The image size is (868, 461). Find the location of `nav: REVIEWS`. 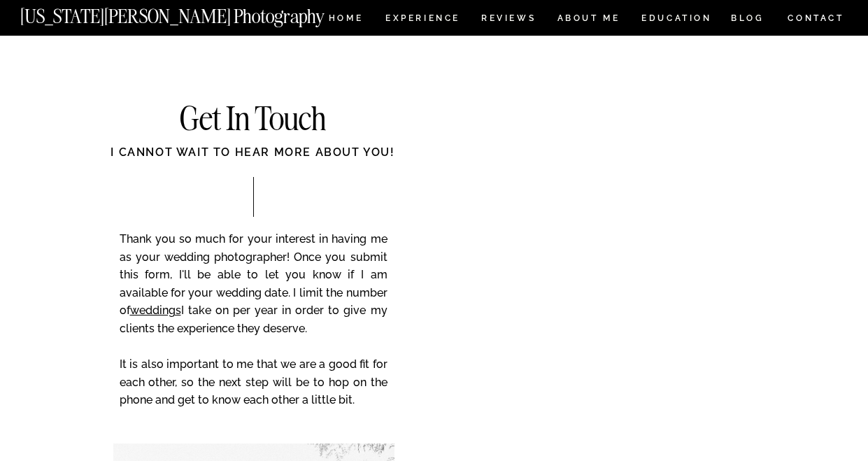

nav: REVIEWS is located at coordinates (507, 19).